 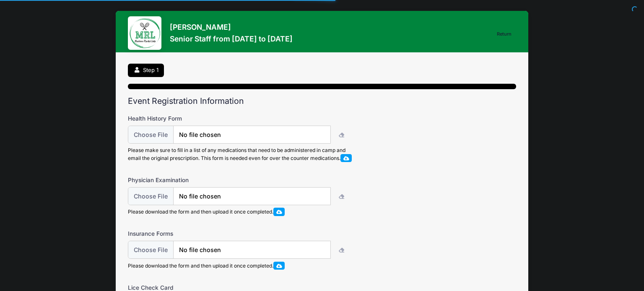 I want to click on label: Insurance Forms, so click(x=193, y=233).